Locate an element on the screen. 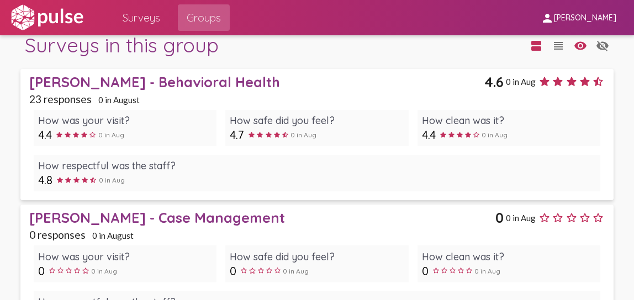 This screenshot has width=634, height=300. mat-icon: person is located at coordinates (547, 18).